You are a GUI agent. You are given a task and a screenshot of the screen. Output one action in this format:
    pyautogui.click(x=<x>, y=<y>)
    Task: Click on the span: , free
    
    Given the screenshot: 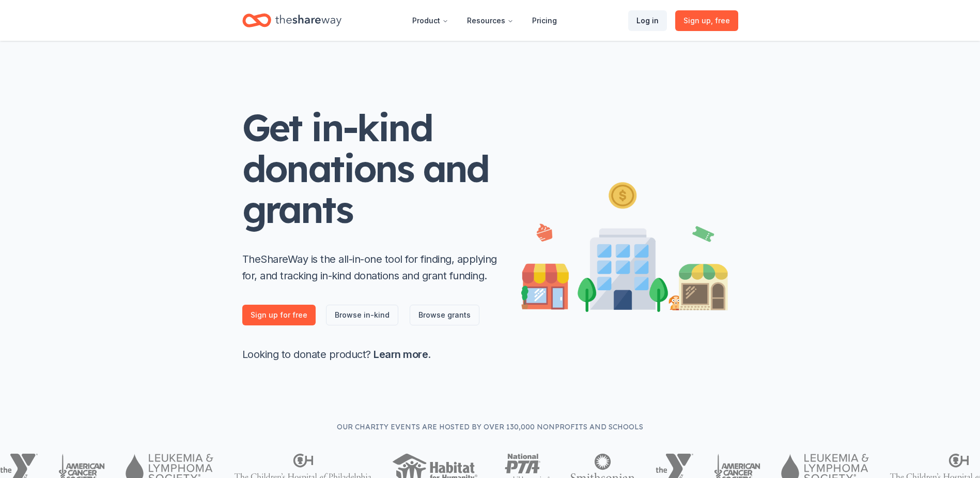 What is the action you would take?
    pyautogui.click(x=720, y=20)
    